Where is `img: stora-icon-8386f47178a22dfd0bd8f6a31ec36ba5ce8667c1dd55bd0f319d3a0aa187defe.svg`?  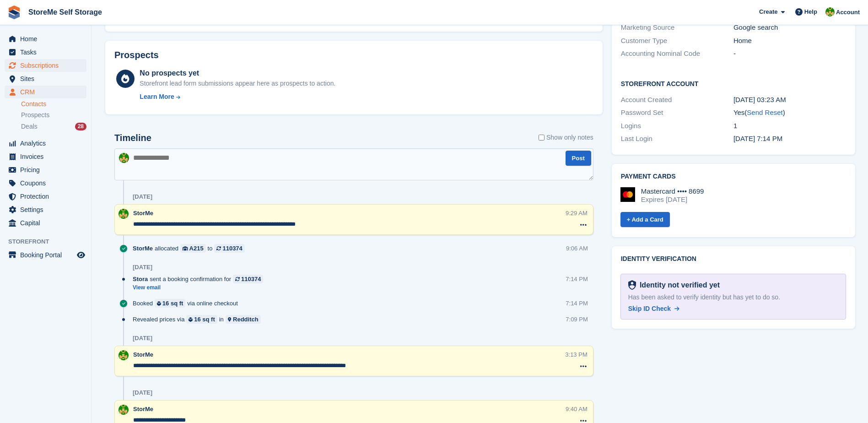 img: stora-icon-8386f47178a22dfd0bd8f6a31ec36ba5ce8667c1dd55bd0f319d3a0aa187defe.svg is located at coordinates (14, 13).